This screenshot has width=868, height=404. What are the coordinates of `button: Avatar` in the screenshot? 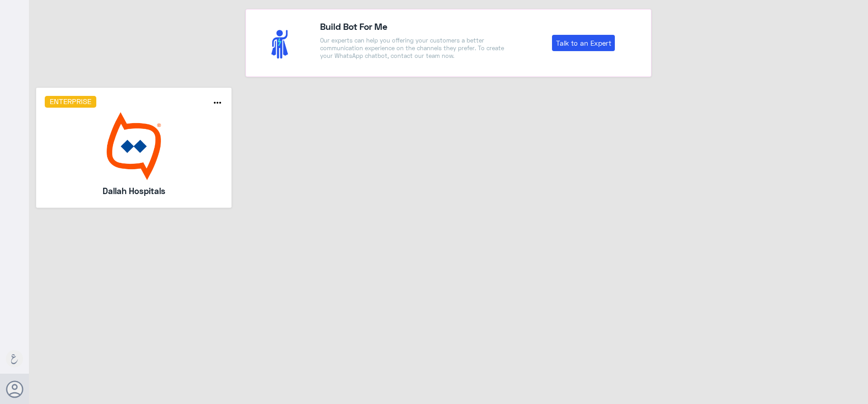 It's located at (15, 389).